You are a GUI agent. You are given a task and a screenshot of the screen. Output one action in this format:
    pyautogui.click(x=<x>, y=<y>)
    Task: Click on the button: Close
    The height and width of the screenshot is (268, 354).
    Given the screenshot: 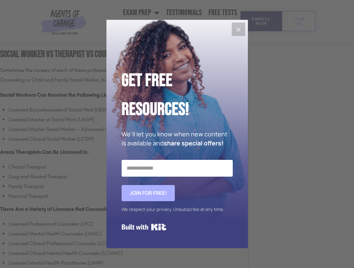 What is the action you would take?
    pyautogui.click(x=238, y=29)
    